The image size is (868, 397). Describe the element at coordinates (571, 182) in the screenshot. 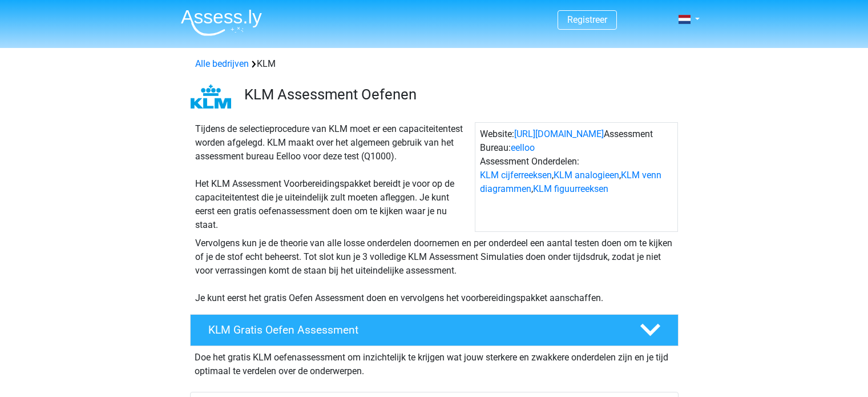

I see `a: KLM venn diagrammen` at that location.